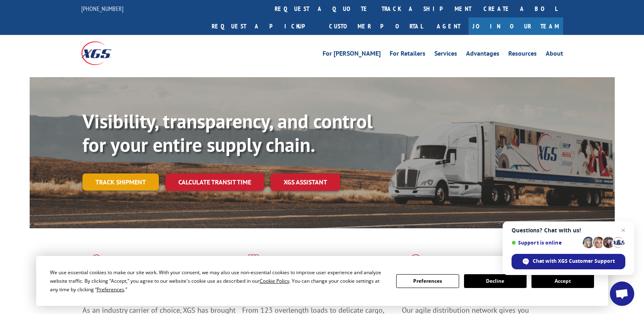  I want to click on button: Decline, so click(495, 281).